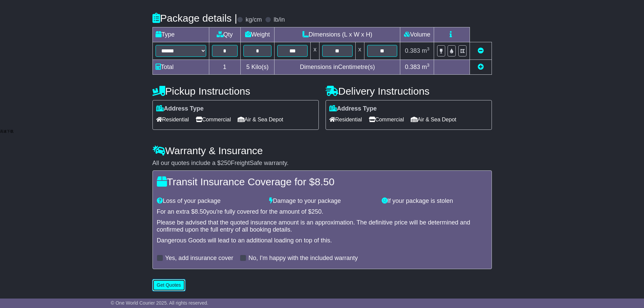  What do you see at coordinates (257, 67) in the screenshot?
I see `td: Kilo(s)` at bounding box center [257, 67].